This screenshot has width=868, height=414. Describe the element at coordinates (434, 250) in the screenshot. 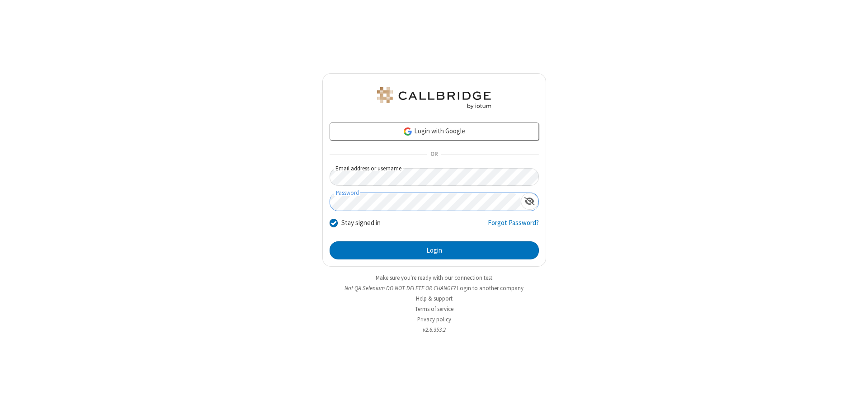

I see `button: Login` at that location.